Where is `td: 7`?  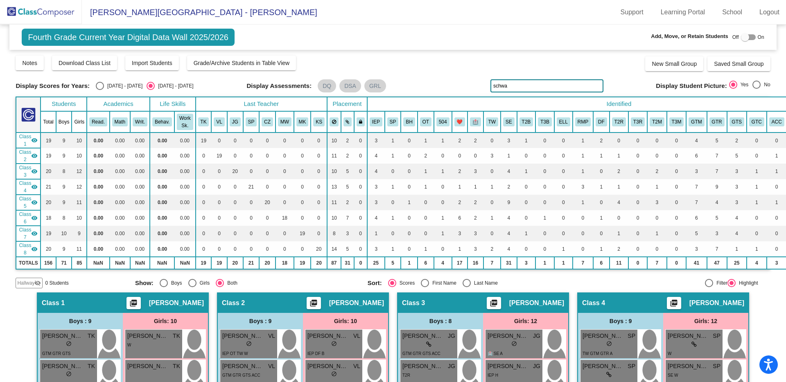 td: 7 is located at coordinates (696, 187).